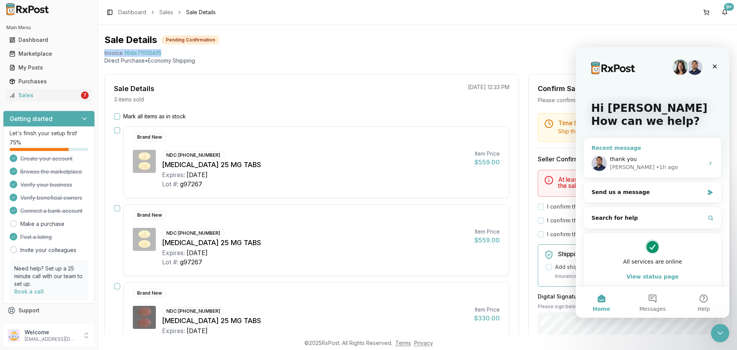 The height and width of the screenshot is (350, 737). Describe the element at coordinates (134, 89) in the screenshot. I see `div: Sale Details` at that location.